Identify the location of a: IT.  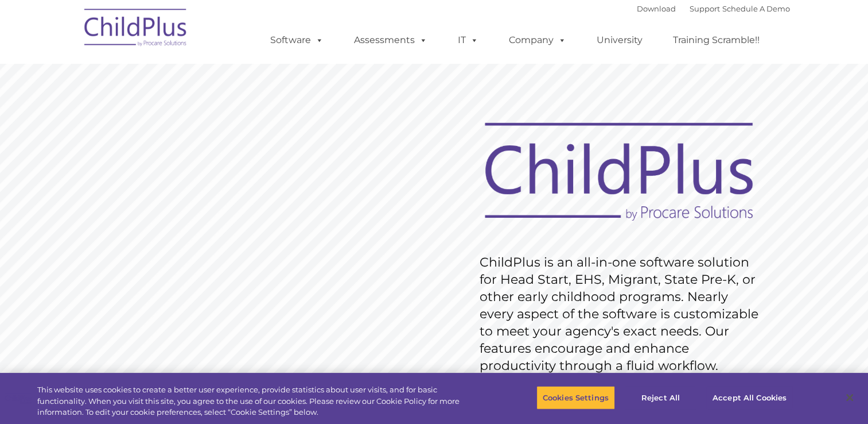
(468, 40).